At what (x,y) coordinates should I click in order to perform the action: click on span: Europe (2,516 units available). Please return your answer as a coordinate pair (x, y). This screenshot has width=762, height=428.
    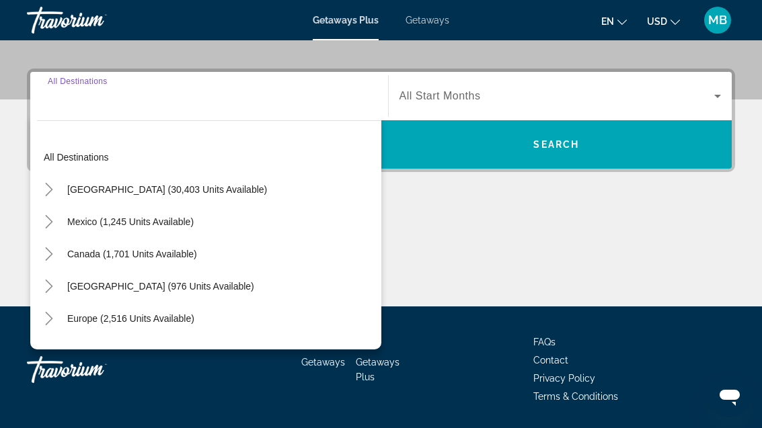
    Looking at the image, I should click on (130, 319).